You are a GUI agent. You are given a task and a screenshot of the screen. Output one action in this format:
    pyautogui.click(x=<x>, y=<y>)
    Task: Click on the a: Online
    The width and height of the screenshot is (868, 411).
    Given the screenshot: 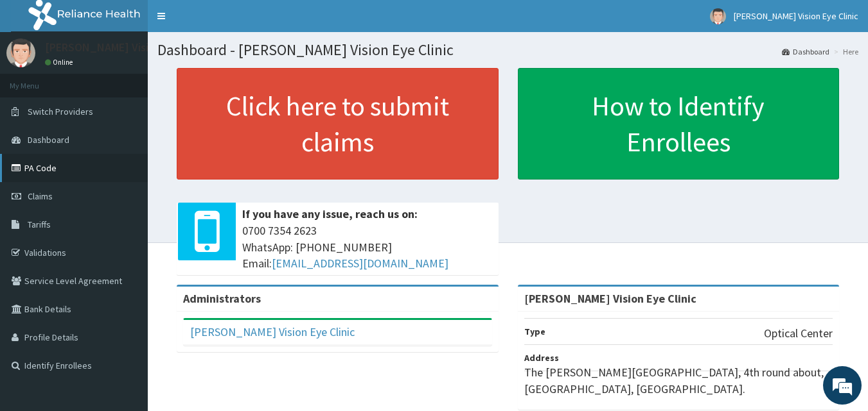 What is the action you would take?
    pyautogui.click(x=61, y=63)
    